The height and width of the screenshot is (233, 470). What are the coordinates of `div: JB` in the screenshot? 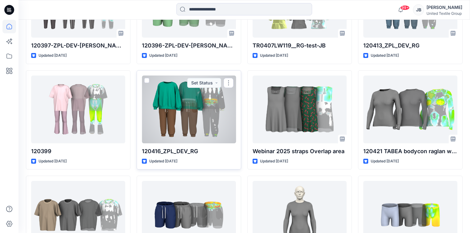 It's located at (419, 10).